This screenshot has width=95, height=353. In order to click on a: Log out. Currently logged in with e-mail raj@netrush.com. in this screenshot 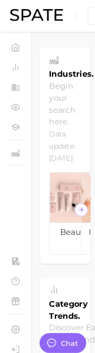, I will do `click(15, 338)`.